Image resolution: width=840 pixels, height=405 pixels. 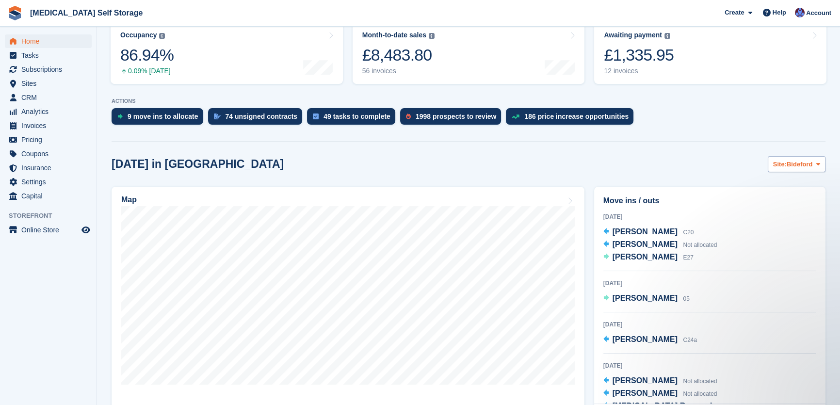 I want to click on span: Capital, so click(x=50, y=196).